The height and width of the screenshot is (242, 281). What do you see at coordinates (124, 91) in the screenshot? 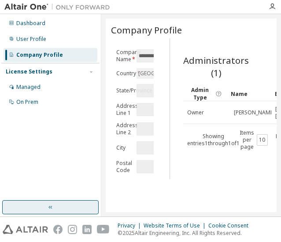
I see `label: State/Province` at bounding box center [124, 91].